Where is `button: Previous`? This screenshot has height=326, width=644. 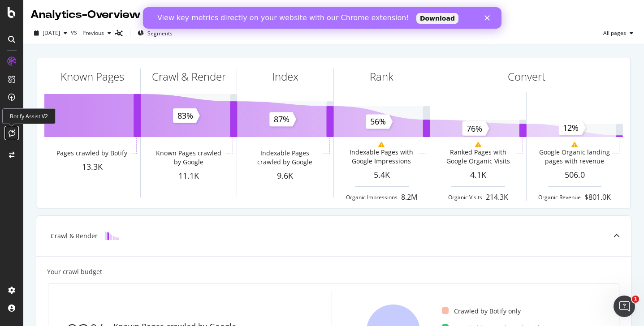 button: Previous is located at coordinates (97, 34).